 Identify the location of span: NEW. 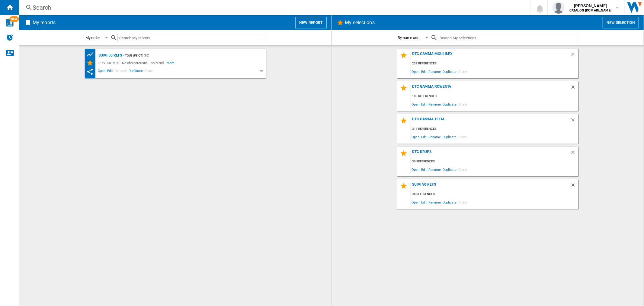
(14, 19).